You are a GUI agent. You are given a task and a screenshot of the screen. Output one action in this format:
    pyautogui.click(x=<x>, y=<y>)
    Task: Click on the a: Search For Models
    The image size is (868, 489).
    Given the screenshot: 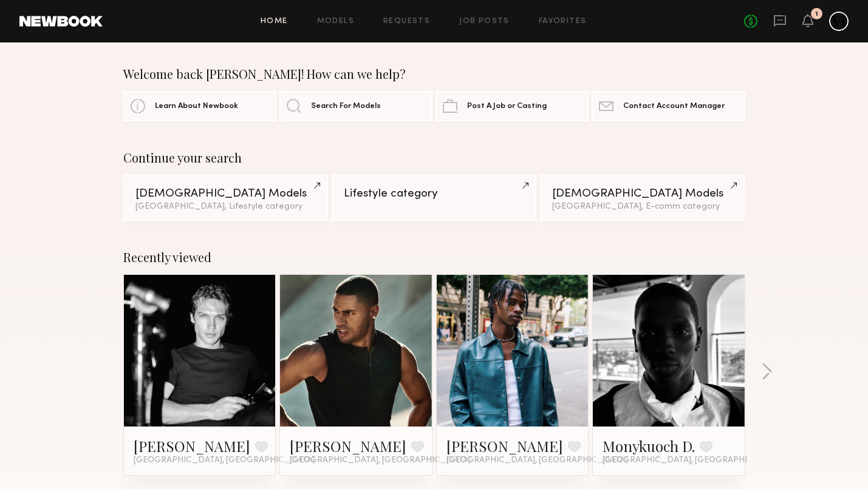 What is the action you would take?
    pyautogui.click(x=357, y=106)
    